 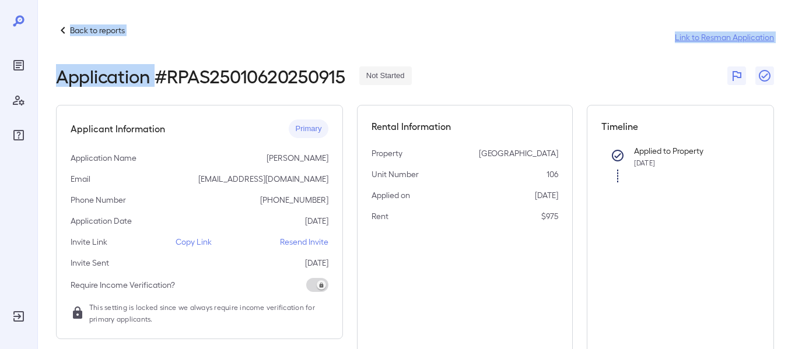 I want to click on p: Phone Number, so click(x=98, y=200).